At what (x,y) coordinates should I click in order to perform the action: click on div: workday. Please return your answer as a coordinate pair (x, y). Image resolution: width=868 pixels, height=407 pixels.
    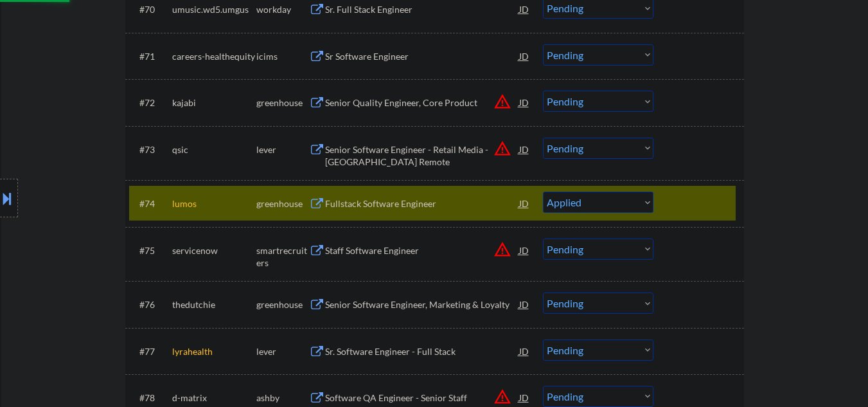
    Looking at the image, I should click on (282, 10).